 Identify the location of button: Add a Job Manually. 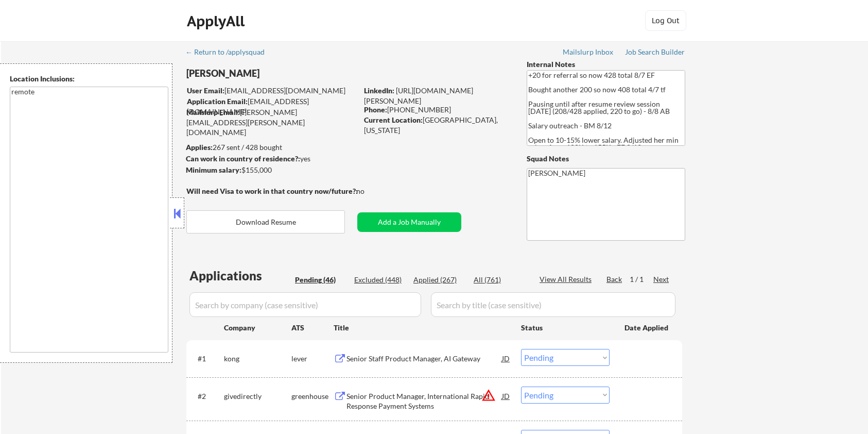
(410, 222).